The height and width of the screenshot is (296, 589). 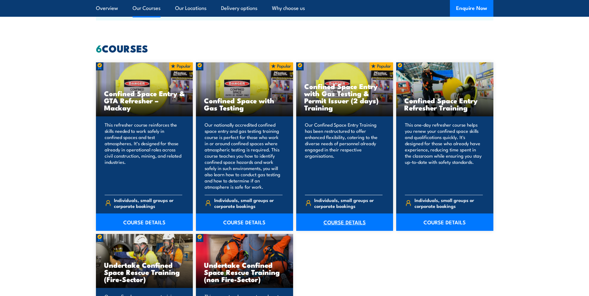 I want to click on h3: Undertake Confined Space Rescue Training (non Fire-Sector), so click(x=245, y=272).